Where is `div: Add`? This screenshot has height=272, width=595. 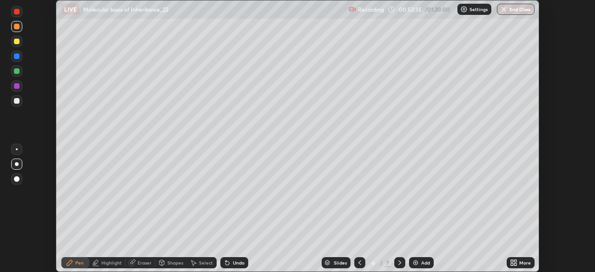
div: Add is located at coordinates (425, 263).